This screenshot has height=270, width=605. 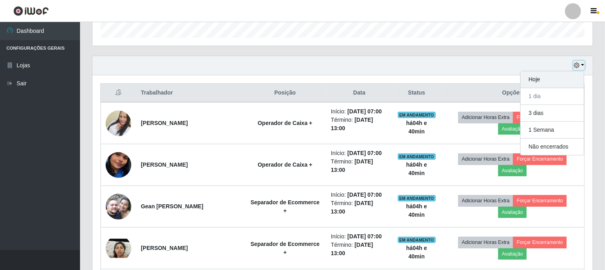 I want to click on button: 1 Semana, so click(x=552, y=130).